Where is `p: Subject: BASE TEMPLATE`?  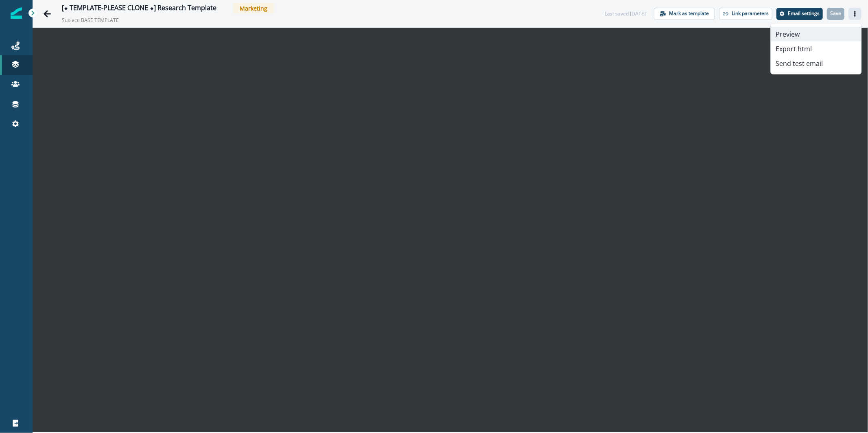 p: Subject: BASE TEMPLATE is located at coordinates (102, 19).